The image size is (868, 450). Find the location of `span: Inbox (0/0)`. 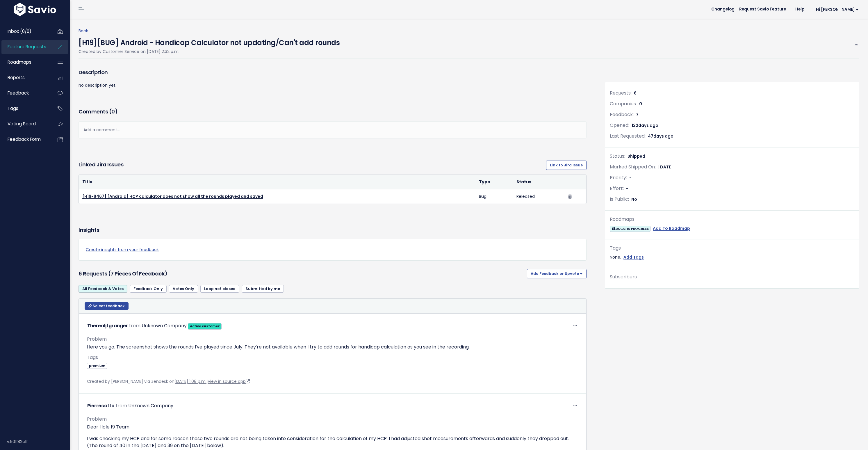

span: Inbox (0/0) is located at coordinates (20, 31).